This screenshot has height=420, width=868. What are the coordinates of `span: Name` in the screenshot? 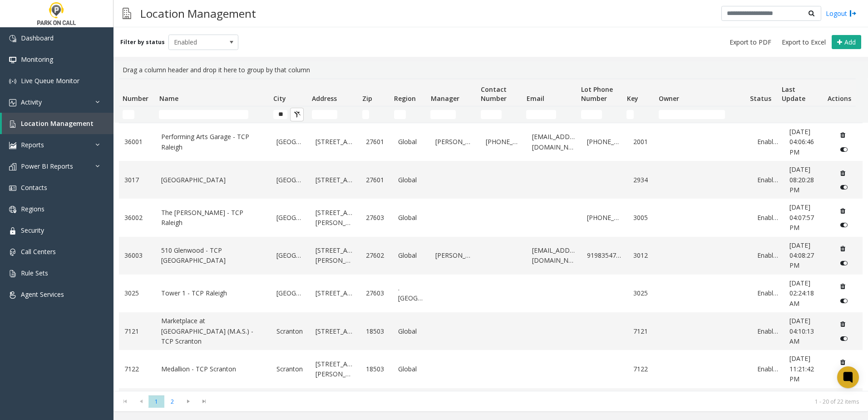 It's located at (169, 98).